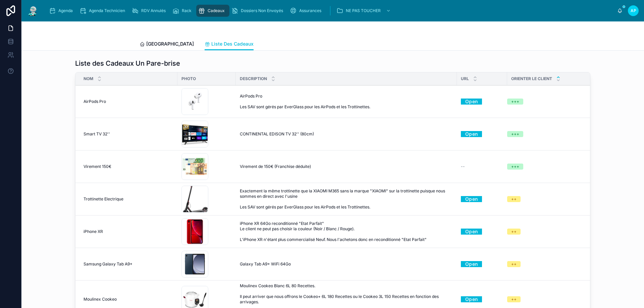  Describe the element at coordinates (183, 11) in the screenshot. I see `a: Rack` at that location.